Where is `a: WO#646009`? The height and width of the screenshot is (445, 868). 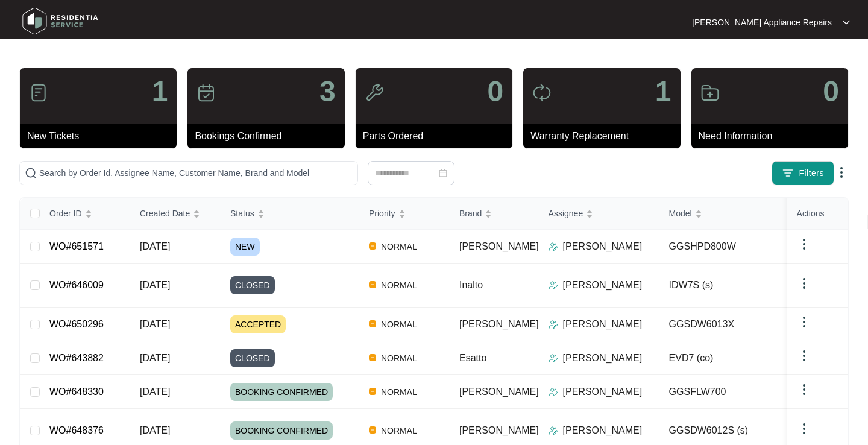
a: WO#646009 is located at coordinates (77, 285).